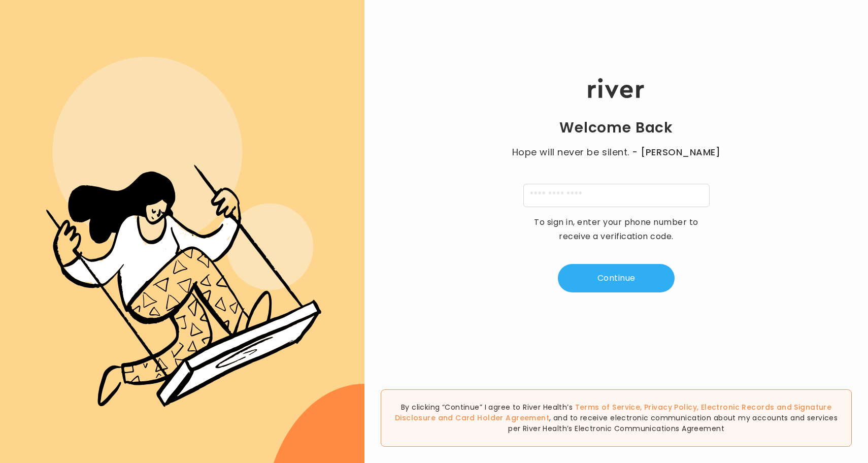 This screenshot has height=463, width=868. I want to click on a: Electronic Records and Signature Disclosure, so click(613, 412).